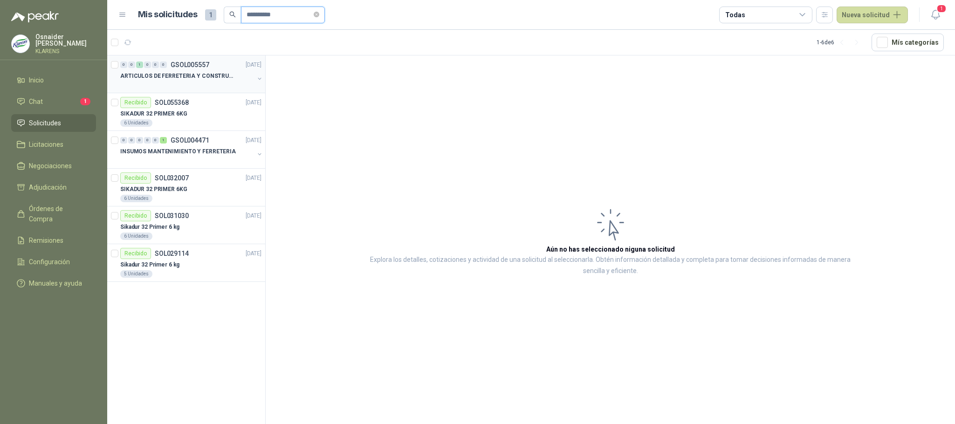 The image size is (955, 424). I want to click on p: KLARENS, so click(66, 51).